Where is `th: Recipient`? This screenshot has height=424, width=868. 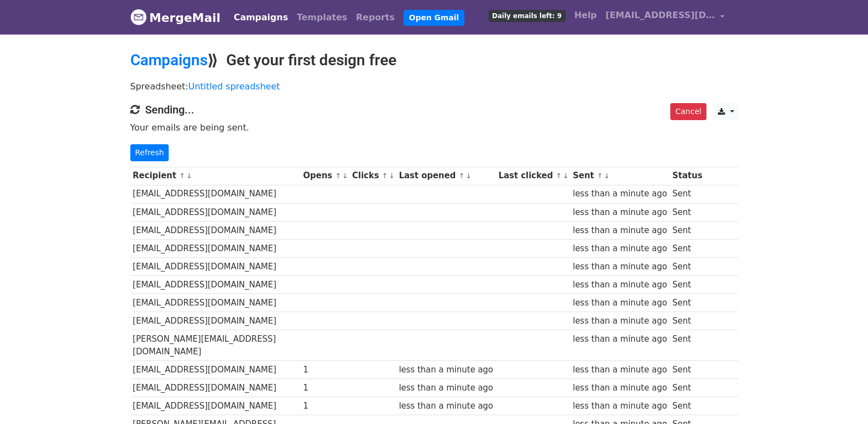
th: Recipient is located at coordinates (215, 175).